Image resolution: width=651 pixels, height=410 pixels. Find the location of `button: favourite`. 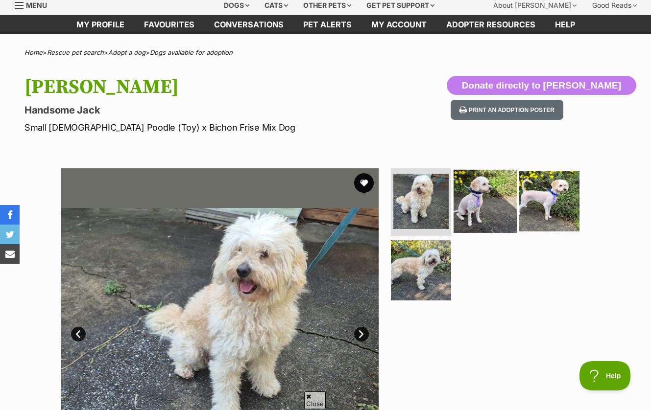

button: favourite is located at coordinates (364, 183).